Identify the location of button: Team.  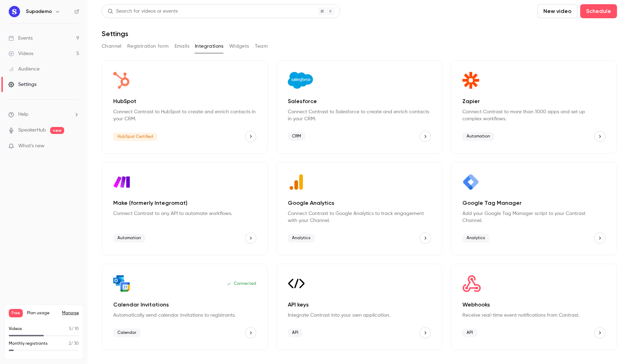
(262, 46).